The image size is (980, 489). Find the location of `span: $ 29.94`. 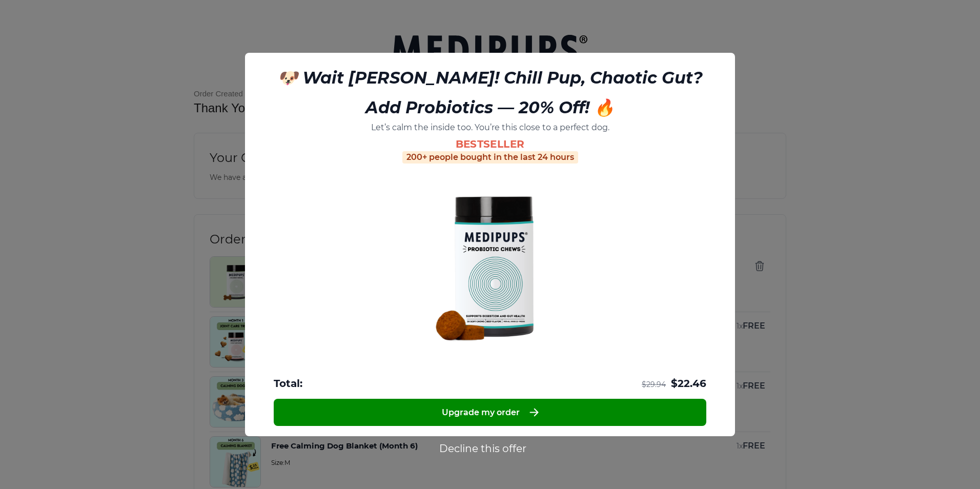

span: $ 29.94 is located at coordinates (653, 385).